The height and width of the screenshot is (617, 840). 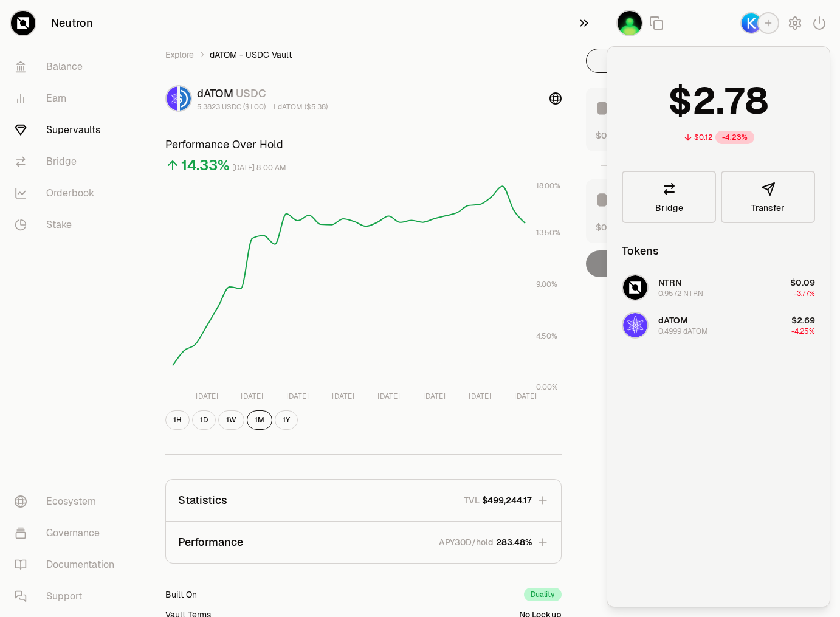 What do you see at coordinates (546, 284) in the screenshot?
I see `tspan: 9.00%` at bounding box center [546, 284].